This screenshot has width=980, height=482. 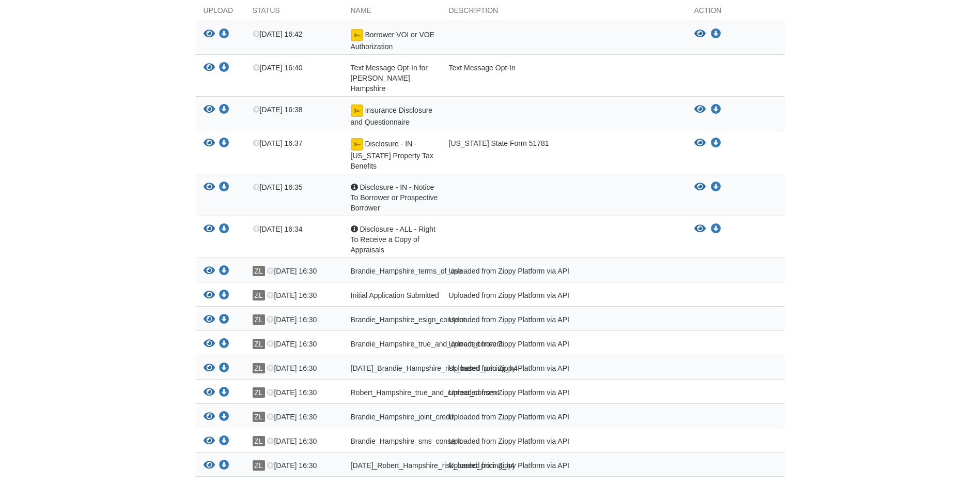 I want to click on a: Download Robert_Hampshire_true_and_correct_consent, so click(x=225, y=393).